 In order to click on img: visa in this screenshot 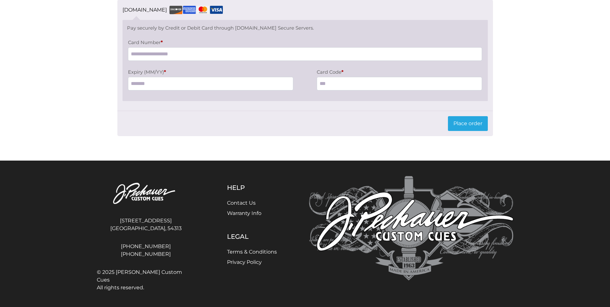, I will do `click(216, 10)`.